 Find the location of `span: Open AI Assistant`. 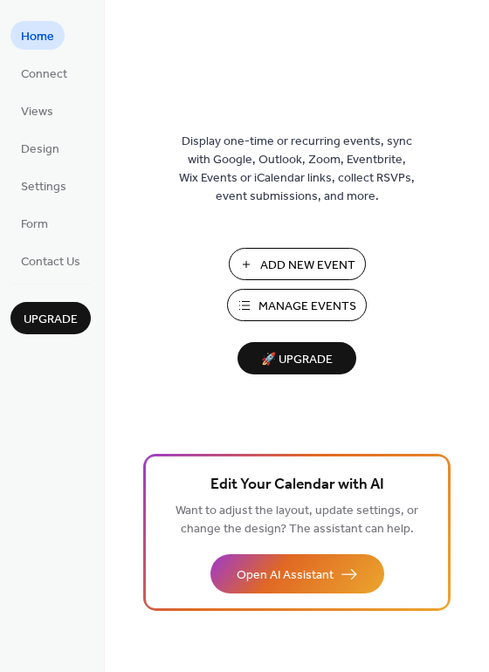

span: Open AI Assistant is located at coordinates (285, 575).